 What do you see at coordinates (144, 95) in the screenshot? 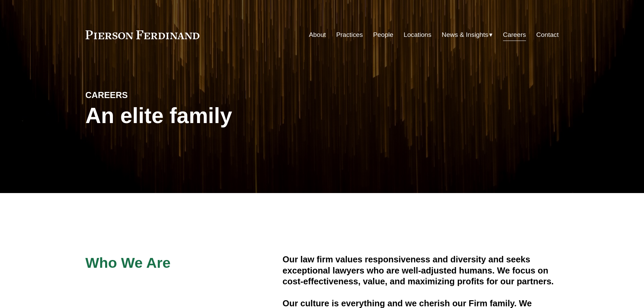
I see `h4: CAREERS` at bounding box center [144, 95].